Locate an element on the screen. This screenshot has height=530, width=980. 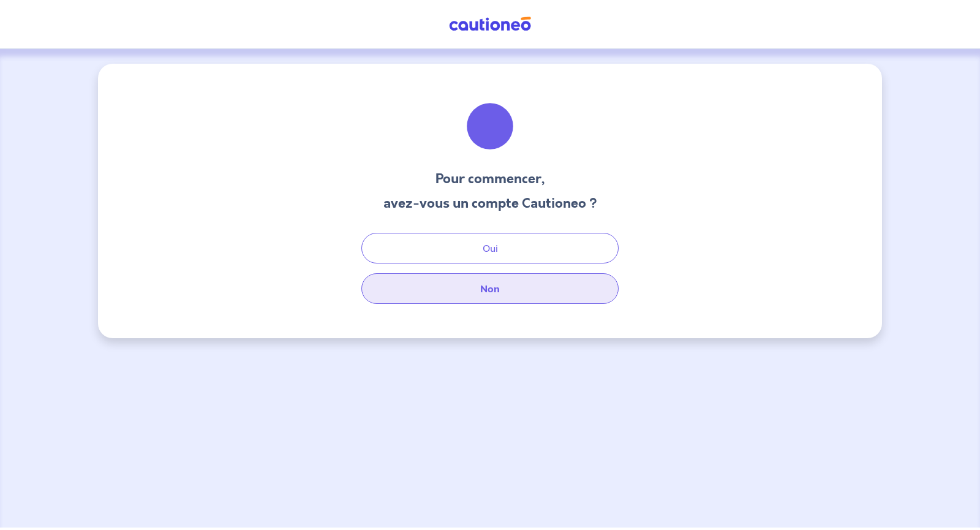
img: illu_welcome.svg is located at coordinates (490, 126).